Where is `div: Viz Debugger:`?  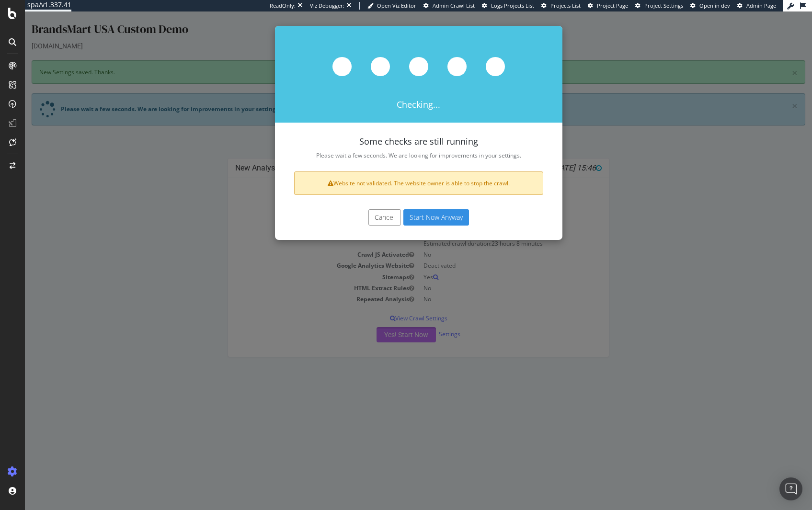 div: Viz Debugger: is located at coordinates (327, 6).